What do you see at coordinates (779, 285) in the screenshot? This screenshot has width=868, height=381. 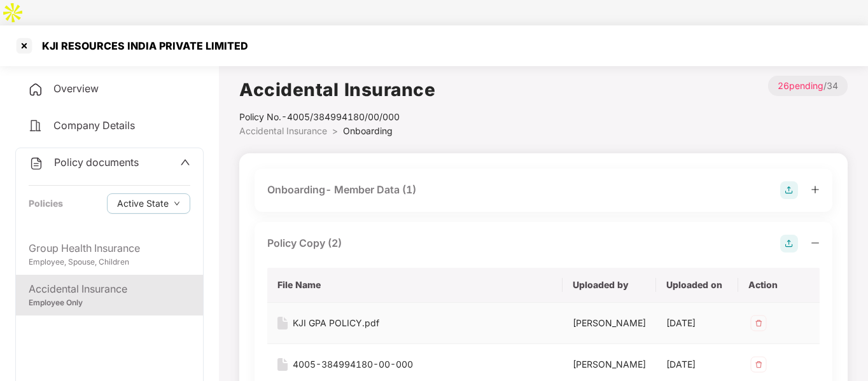 I see `th: Action` at bounding box center [779, 285].